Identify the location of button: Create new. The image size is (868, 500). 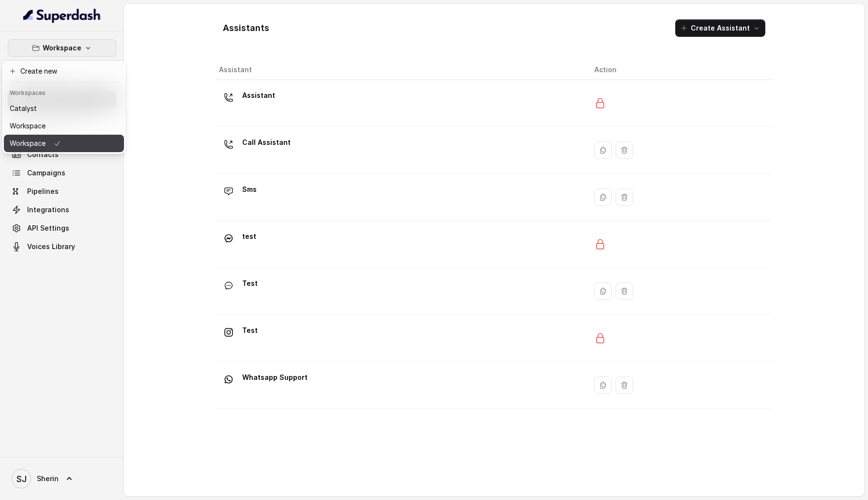
(64, 71).